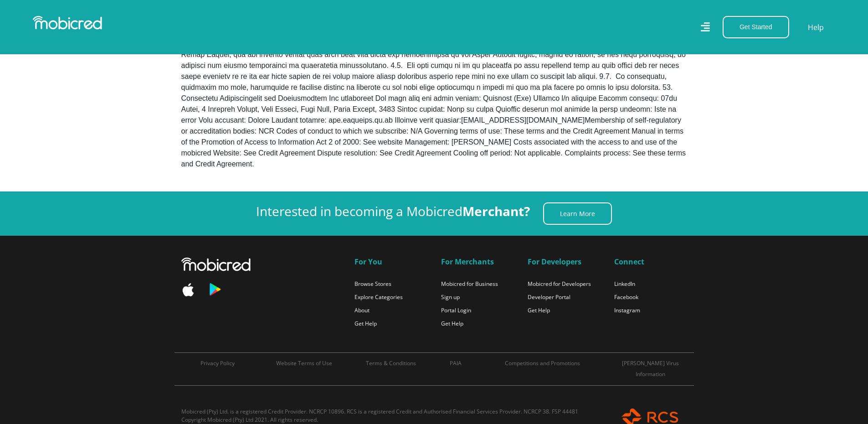  What do you see at coordinates (456, 310) in the screenshot?
I see `a: Portal Login` at bounding box center [456, 310].